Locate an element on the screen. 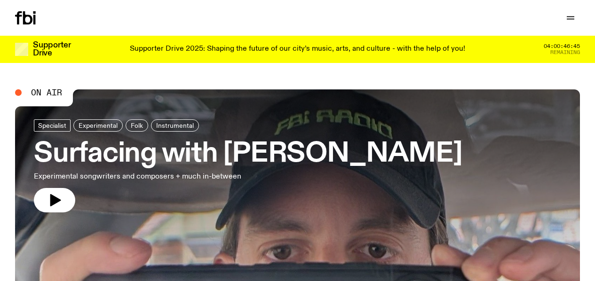 The height and width of the screenshot is (281, 595). span: Instrumental is located at coordinates (175, 126).